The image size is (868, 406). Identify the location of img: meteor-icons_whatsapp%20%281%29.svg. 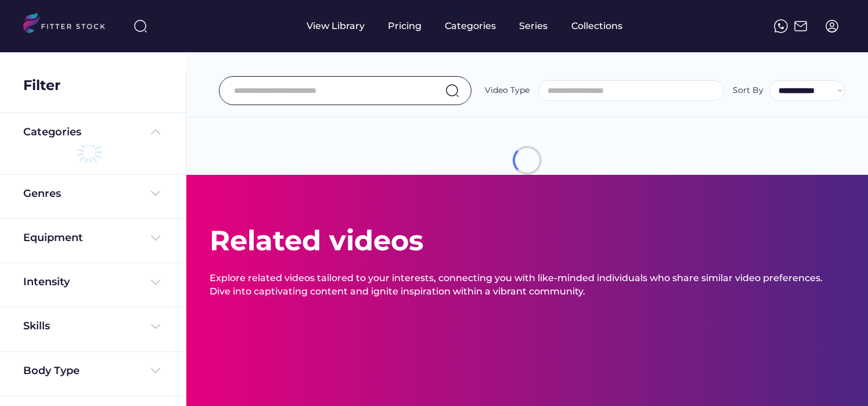
(781, 26).